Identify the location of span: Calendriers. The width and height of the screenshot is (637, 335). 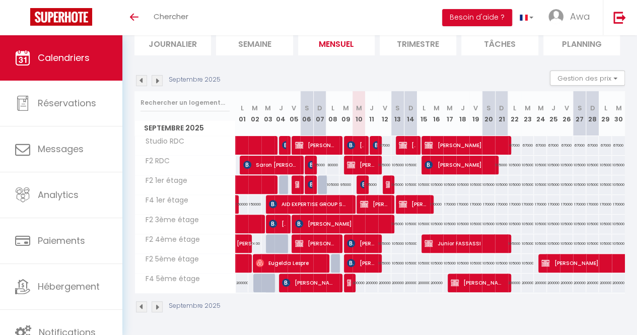
(63, 57).